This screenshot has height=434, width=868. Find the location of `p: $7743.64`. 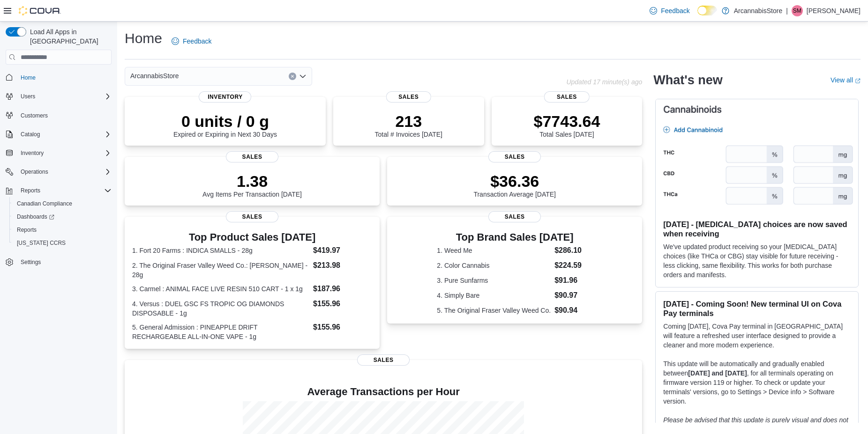

p: $7743.64 is located at coordinates (567, 121).